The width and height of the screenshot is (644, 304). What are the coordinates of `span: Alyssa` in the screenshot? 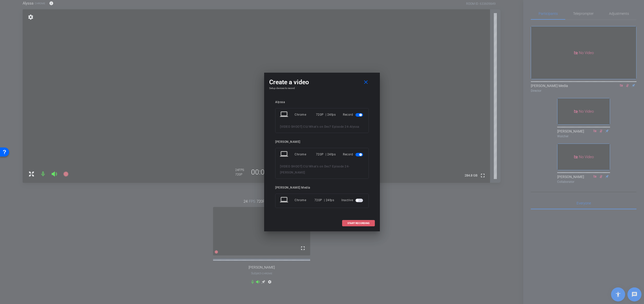 It's located at (354, 127).